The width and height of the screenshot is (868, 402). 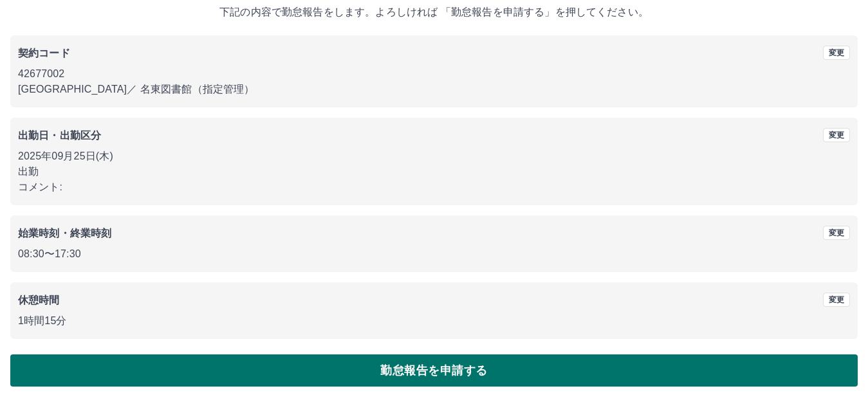 What do you see at coordinates (434, 74) in the screenshot?
I see `p: 42677002` at bounding box center [434, 74].